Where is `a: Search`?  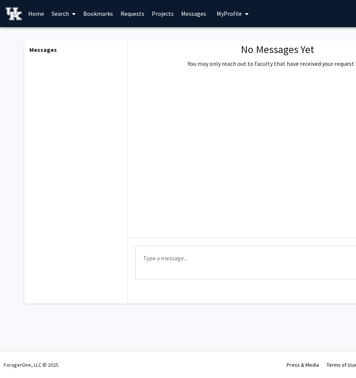 a: Search is located at coordinates (64, 14).